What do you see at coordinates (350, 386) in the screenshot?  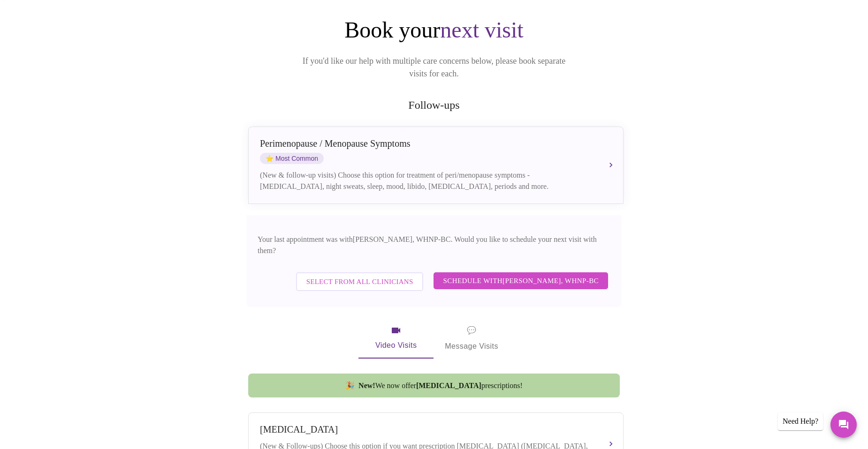 I see `span: new` at bounding box center [350, 386].